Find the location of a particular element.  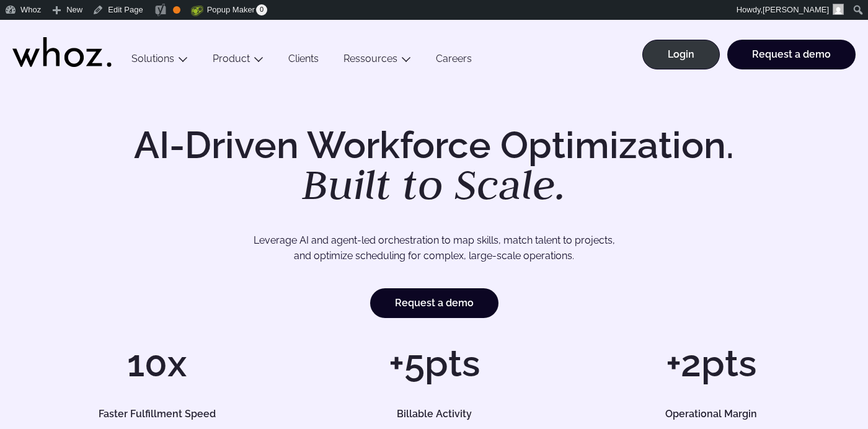

h1: +5pts is located at coordinates (434, 364).